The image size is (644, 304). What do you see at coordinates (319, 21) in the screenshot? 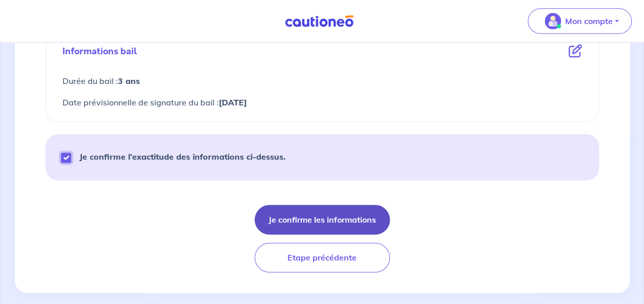
I see `img: Cautioneo` at bounding box center [319, 21].